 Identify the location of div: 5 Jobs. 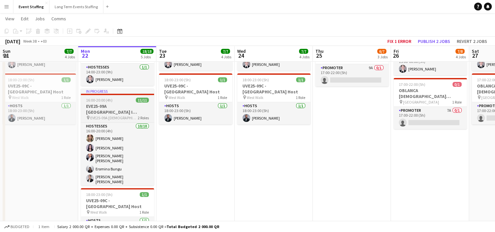
(147, 57).